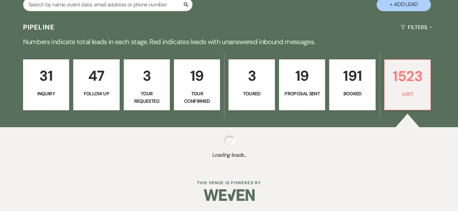  I want to click on p: 47, so click(96, 76).